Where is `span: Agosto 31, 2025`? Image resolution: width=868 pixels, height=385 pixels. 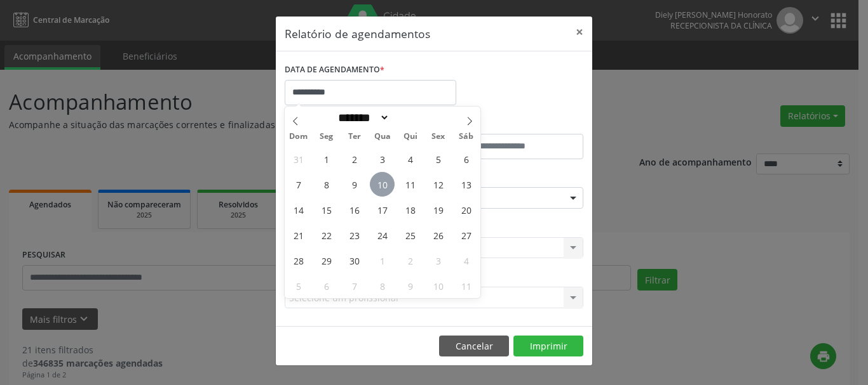 span: Agosto 31, 2025 is located at coordinates (298, 159).